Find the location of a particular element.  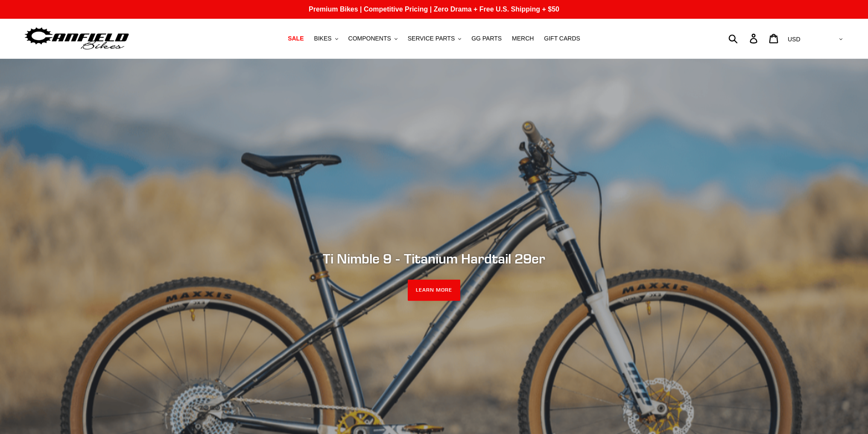

a: LEARN MORE is located at coordinates (434, 290).